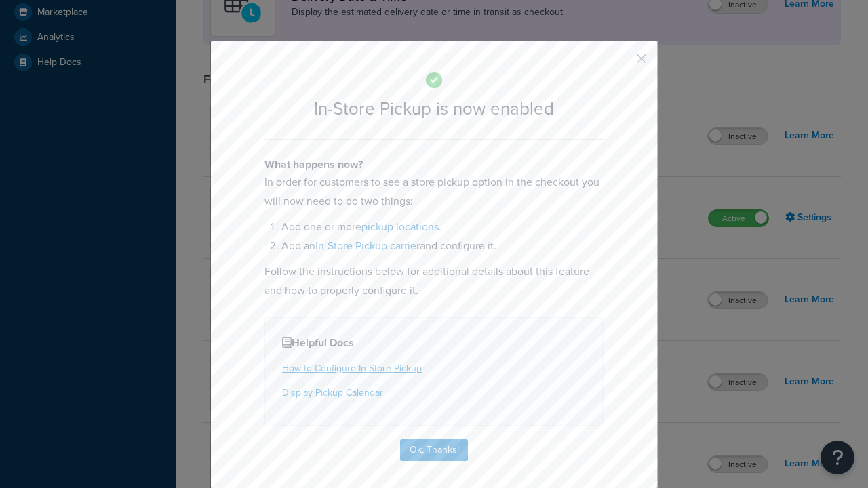 The width and height of the screenshot is (868, 488). Describe the element at coordinates (434, 192) in the screenshot. I see `p: In order for customers to see a store pickup option in the checkout you will now need to do two t...` at that location.